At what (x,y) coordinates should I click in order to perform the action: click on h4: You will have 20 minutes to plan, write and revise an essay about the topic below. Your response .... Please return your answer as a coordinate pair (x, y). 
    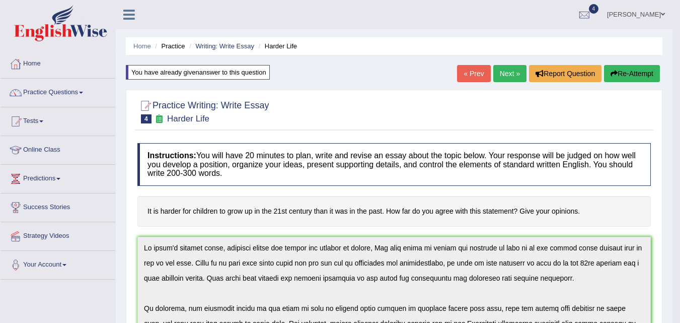
    Looking at the image, I should click on (394, 164).